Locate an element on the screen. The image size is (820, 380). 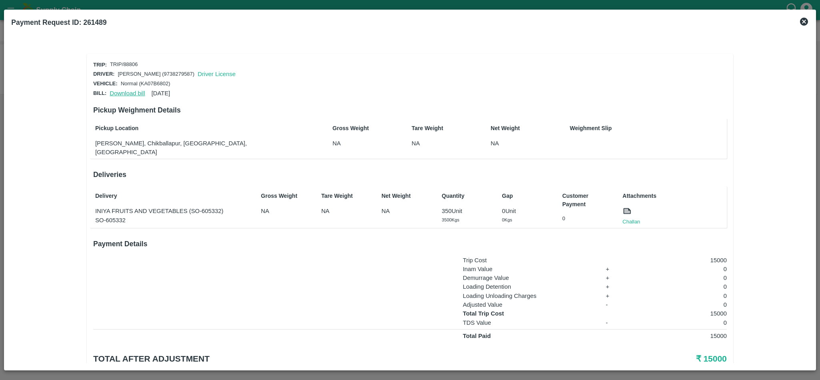
p: TDS Value is located at coordinates (529, 323).